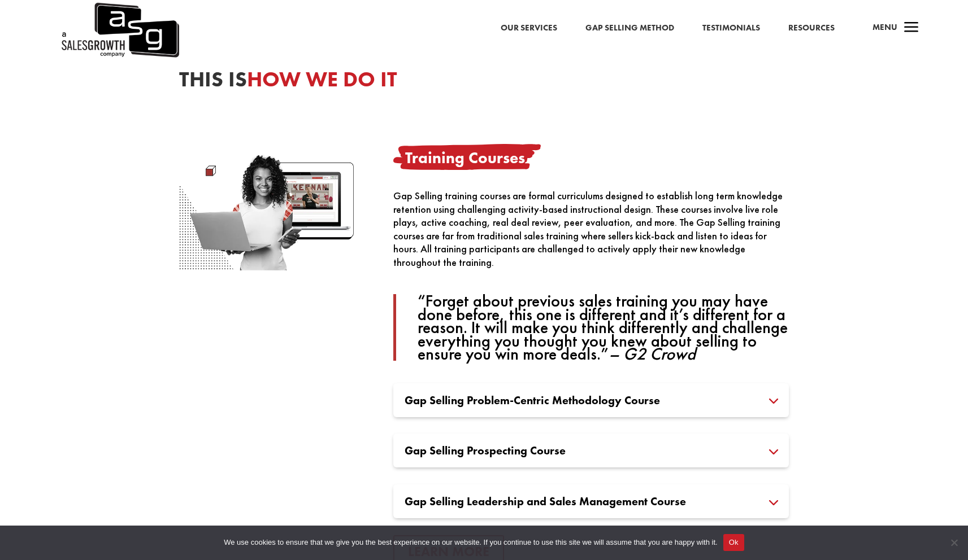  I want to click on span: Menu, so click(885, 27).